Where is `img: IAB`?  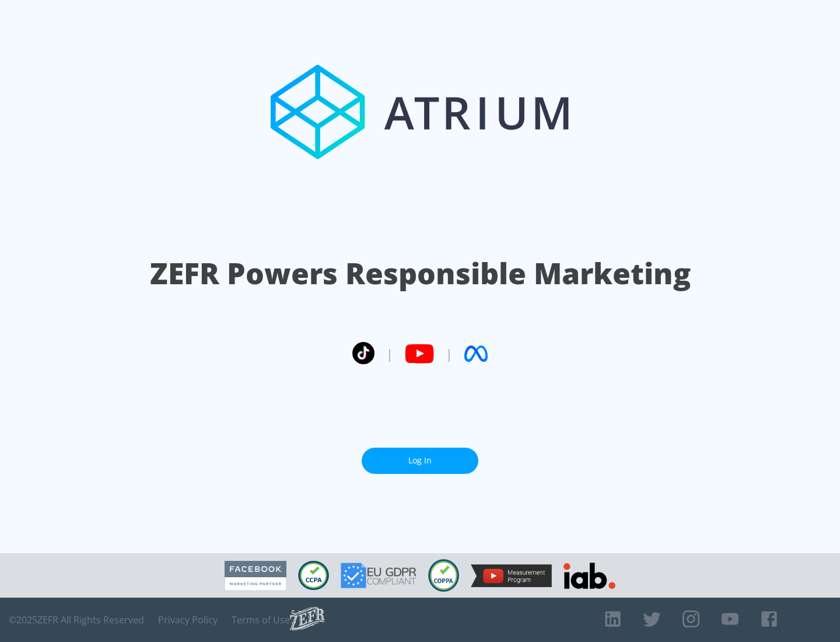
img: IAB is located at coordinates (590, 575).